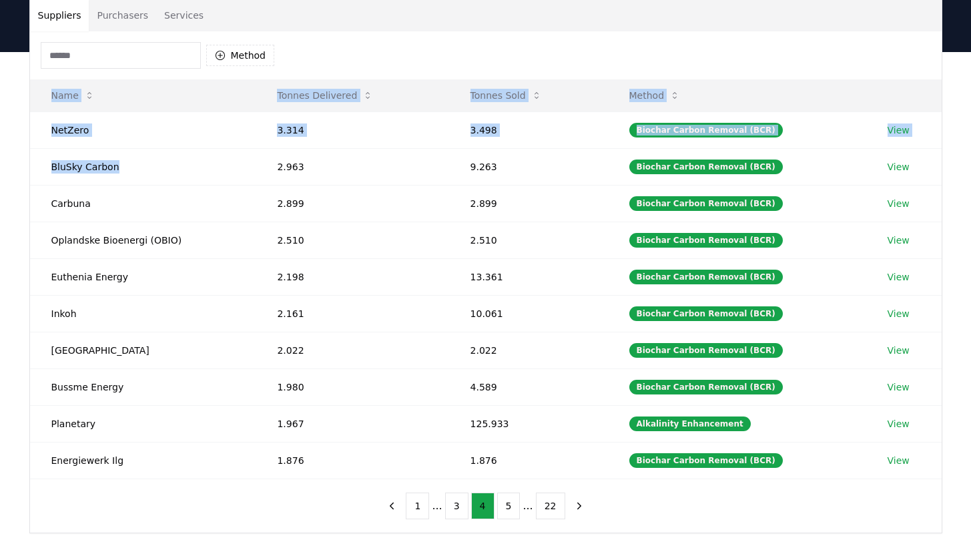  What do you see at coordinates (392, 506) in the screenshot?
I see `button: previous page` at bounding box center [392, 506].